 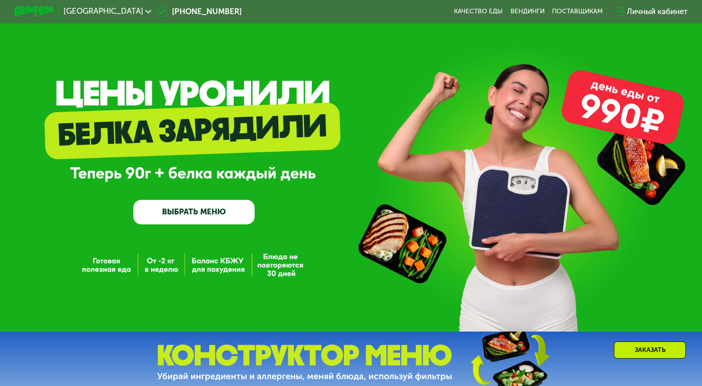 What do you see at coordinates (657, 12) in the screenshot?
I see `div: Личный кабинет` at bounding box center [657, 12].